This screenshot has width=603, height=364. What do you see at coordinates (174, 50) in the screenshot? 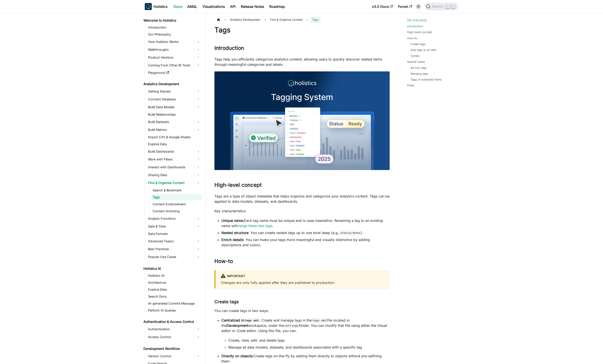
I see `a: Walkthroughs` at bounding box center [174, 50].